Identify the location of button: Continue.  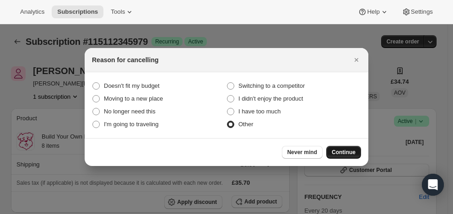
(344, 153).